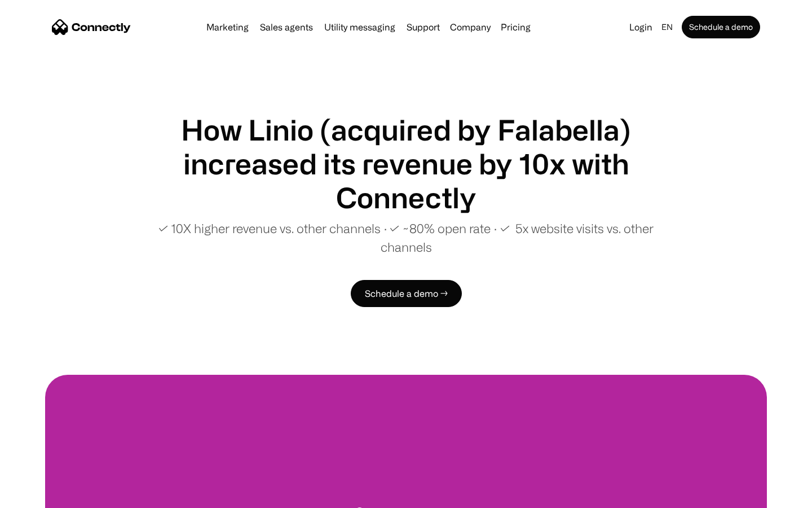  I want to click on ul: Language list, so click(45, 496).